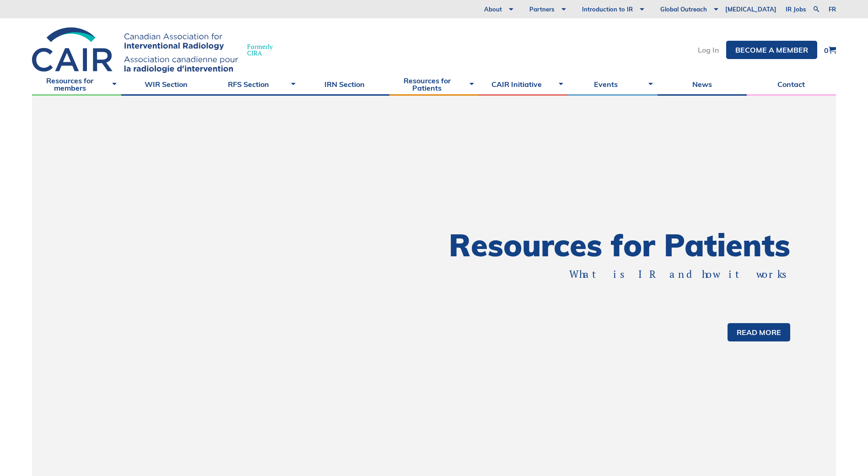 The width and height of the screenshot is (868, 476). Describe the element at coordinates (833, 10) in the screenshot. I see `a: fr` at that location.